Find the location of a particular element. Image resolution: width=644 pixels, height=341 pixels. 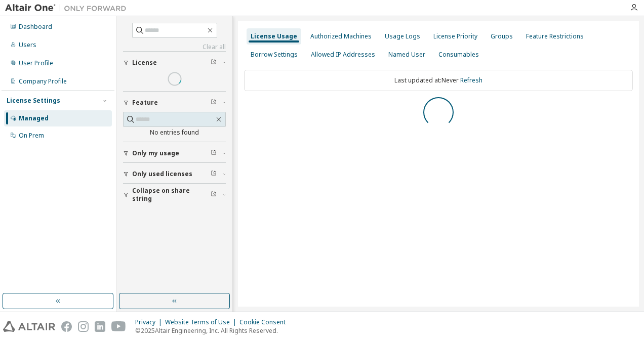

img: linkedin.svg is located at coordinates (100, 327).